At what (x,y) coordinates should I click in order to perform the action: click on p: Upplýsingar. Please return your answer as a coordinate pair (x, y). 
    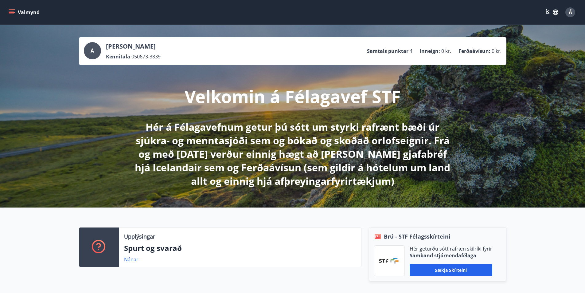
    Looking at the image, I should click on (139, 236).